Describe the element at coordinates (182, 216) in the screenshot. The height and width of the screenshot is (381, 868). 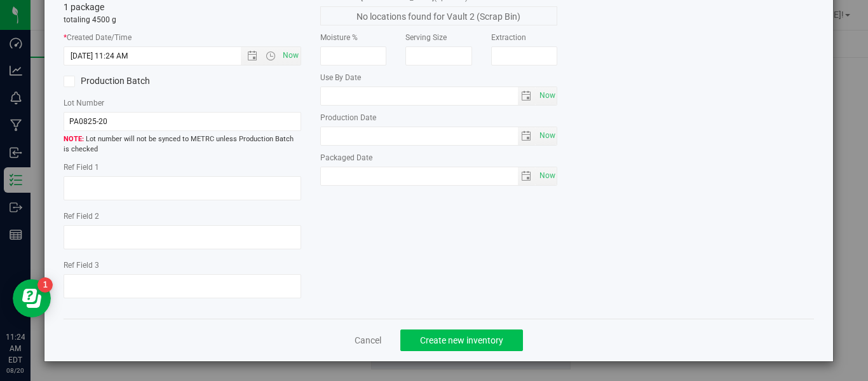
I see `label: Ref Field 2` at that location.